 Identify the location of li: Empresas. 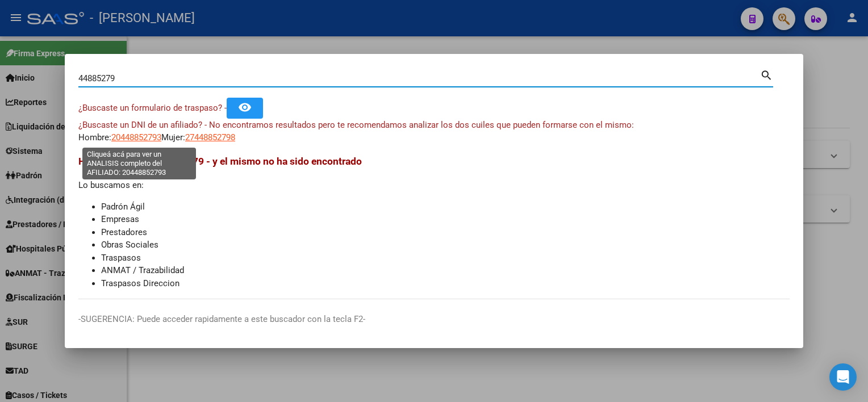
(445, 219).